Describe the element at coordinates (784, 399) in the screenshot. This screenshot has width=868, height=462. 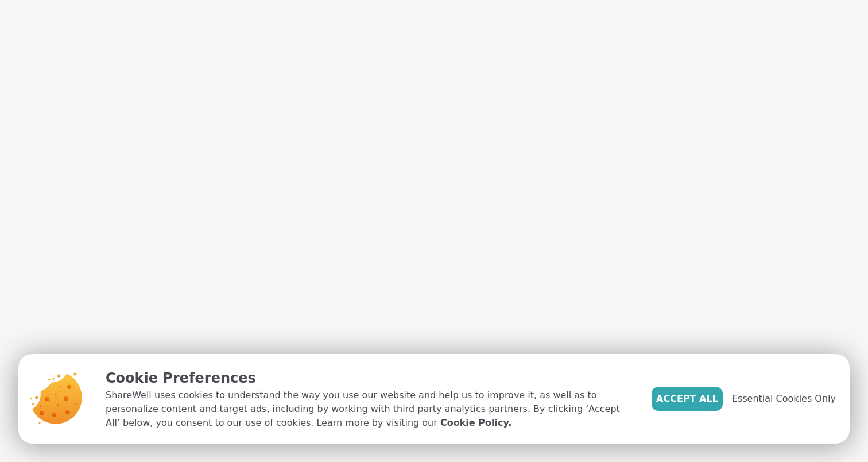
I see `span: Essential Cookies Only` at that location.